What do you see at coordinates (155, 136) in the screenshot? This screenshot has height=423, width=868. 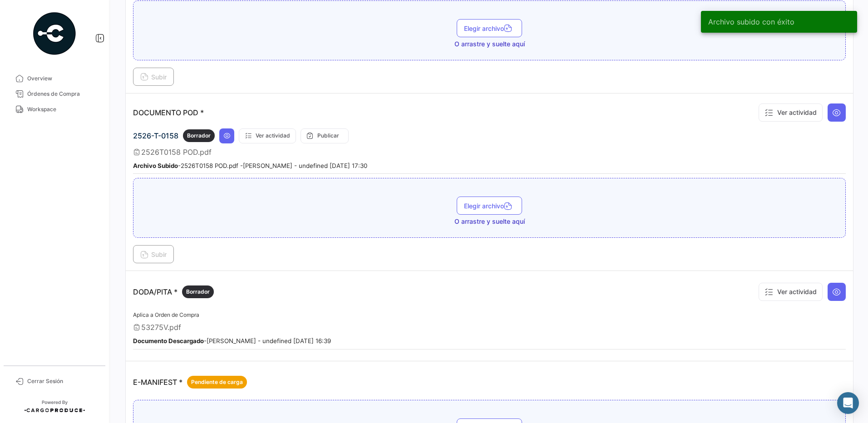 I see `span: 2526-T-0158` at bounding box center [155, 136].